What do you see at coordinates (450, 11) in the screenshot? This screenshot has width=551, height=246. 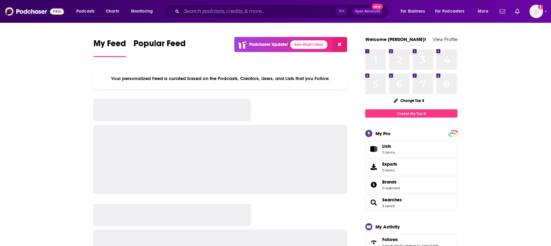 I see `span: For Podcasters` at bounding box center [450, 11].